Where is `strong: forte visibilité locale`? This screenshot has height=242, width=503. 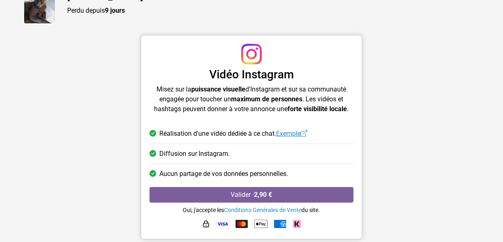
strong: forte visibilité locale is located at coordinates (318, 109).